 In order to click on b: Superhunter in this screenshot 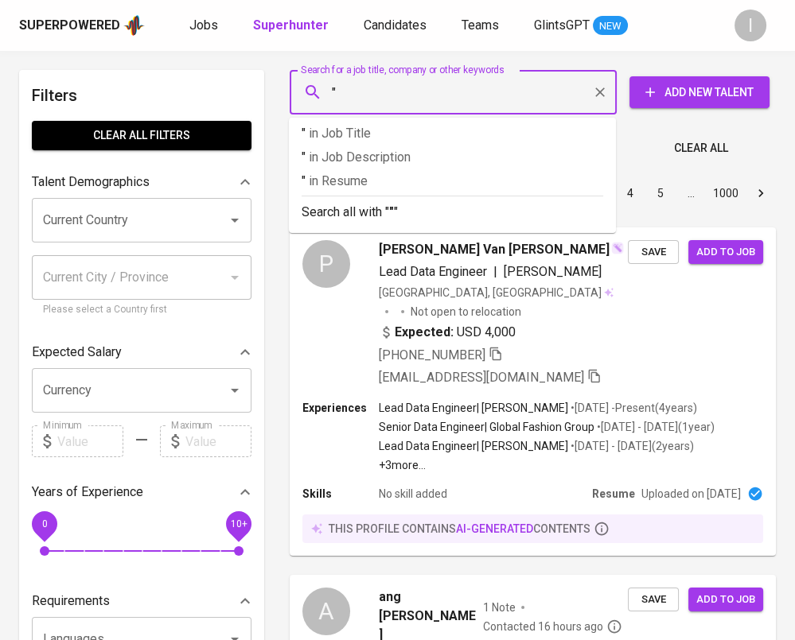, I will do `click(290, 25)`.